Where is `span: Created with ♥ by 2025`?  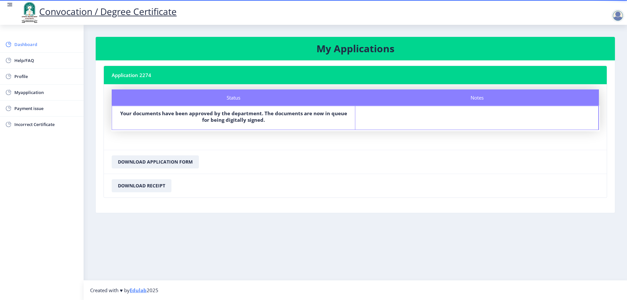 span: Created with ♥ by 2025 is located at coordinates (124, 290).